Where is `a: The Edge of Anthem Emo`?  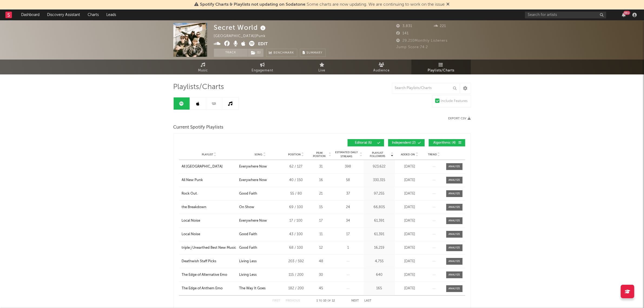 a: The Edge of Anthem Emo is located at coordinates (209, 288).